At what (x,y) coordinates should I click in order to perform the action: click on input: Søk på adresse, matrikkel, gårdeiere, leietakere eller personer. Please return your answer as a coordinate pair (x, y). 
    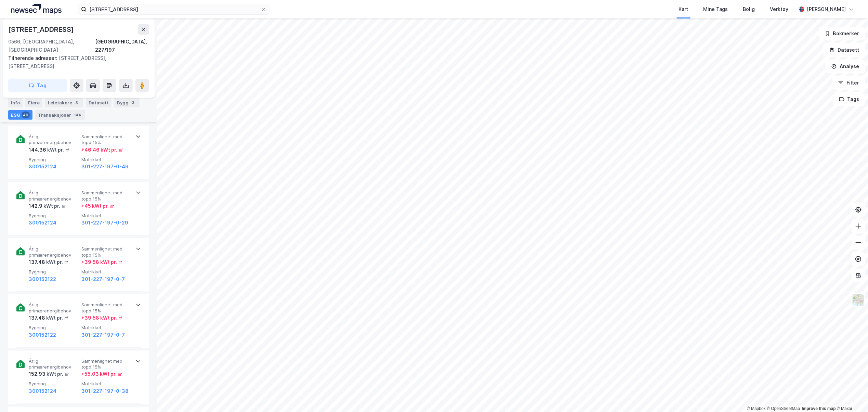
    Looking at the image, I should click on (174, 10).